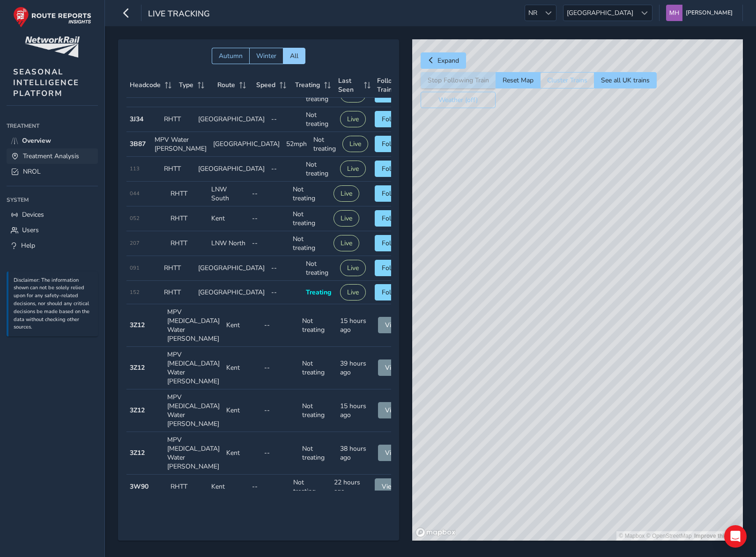 Image resolution: width=756 pixels, height=557 pixels. I want to click on span: Type, so click(186, 84).